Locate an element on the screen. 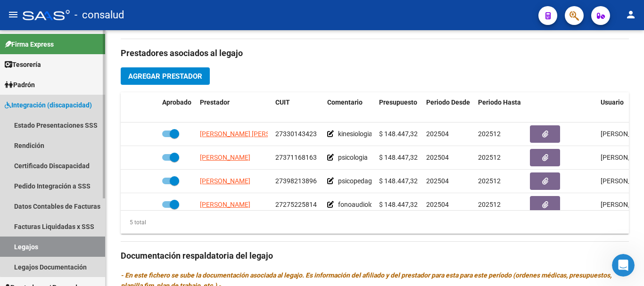 This screenshot has width=644, height=286. div: Mensaje reciente is located at coordinates (94, 140).